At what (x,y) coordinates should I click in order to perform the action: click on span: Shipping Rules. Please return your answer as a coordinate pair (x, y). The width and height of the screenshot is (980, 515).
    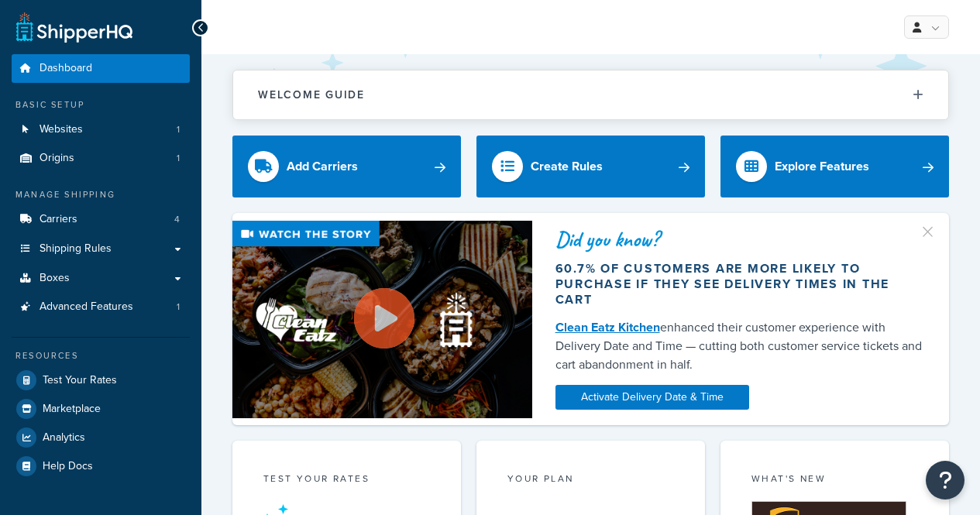
    Looking at the image, I should click on (75, 248).